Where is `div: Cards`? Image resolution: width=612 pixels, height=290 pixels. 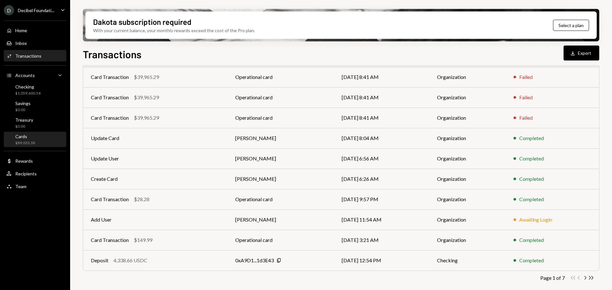 div: Cards is located at coordinates (25, 136).